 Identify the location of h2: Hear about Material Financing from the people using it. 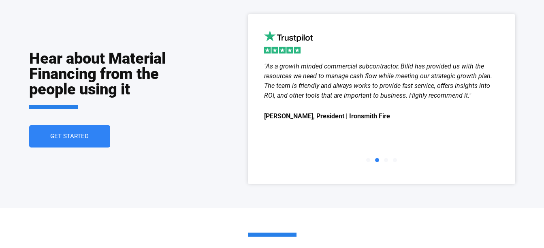
(99, 80).